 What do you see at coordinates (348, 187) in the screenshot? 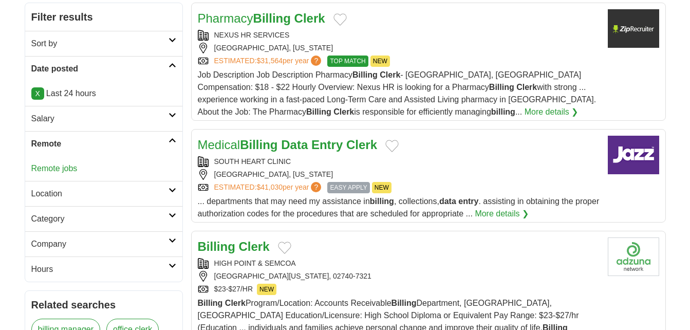
I see `span: EASY APPLY` at bounding box center [348, 187].